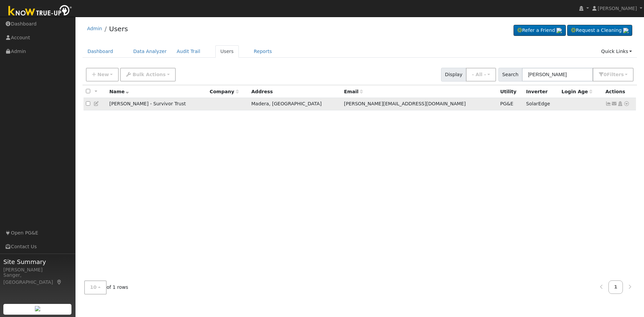 The width and height of the screenshot is (644, 317). I want to click on a: Dashboard, so click(100, 51).